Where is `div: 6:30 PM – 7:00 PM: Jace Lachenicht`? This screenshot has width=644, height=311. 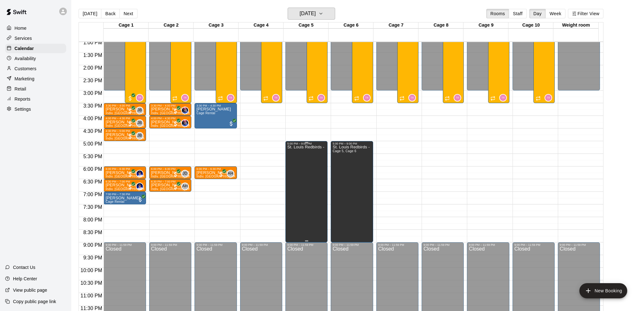 div: 6:30 PM – 7:00 PM: Jace Lachenicht is located at coordinates (124, 185).